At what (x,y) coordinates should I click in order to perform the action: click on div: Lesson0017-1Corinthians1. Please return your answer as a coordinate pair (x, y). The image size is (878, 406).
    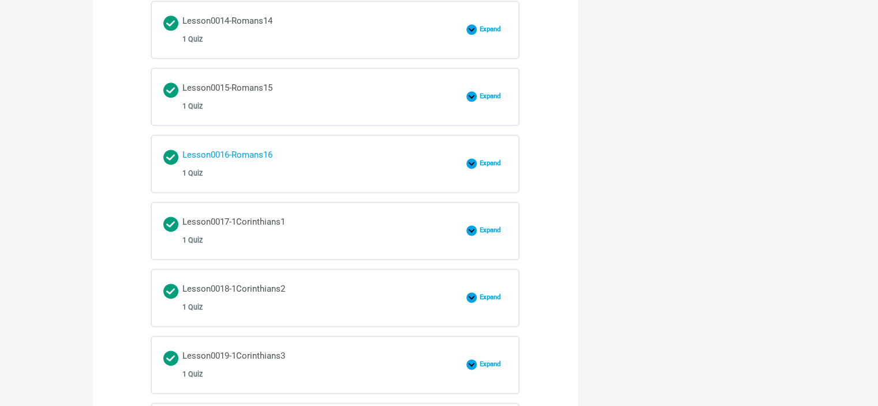
    Looking at the image, I should click on (234, 230).